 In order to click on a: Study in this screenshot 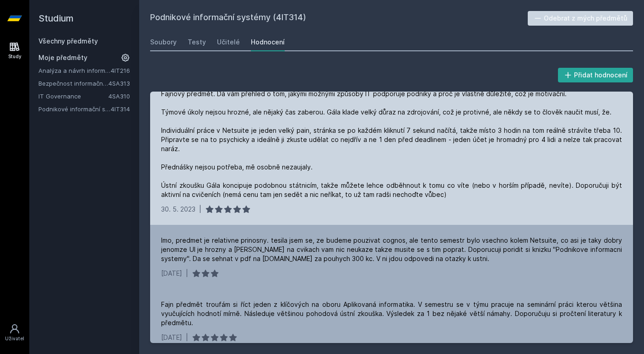, I will do `click(14, 50)`.